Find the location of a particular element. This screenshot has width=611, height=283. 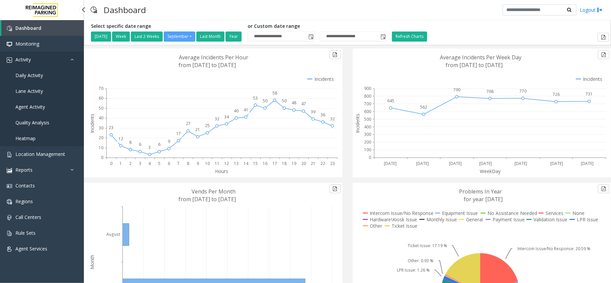

span: Agent Activity is located at coordinates (30, 107).